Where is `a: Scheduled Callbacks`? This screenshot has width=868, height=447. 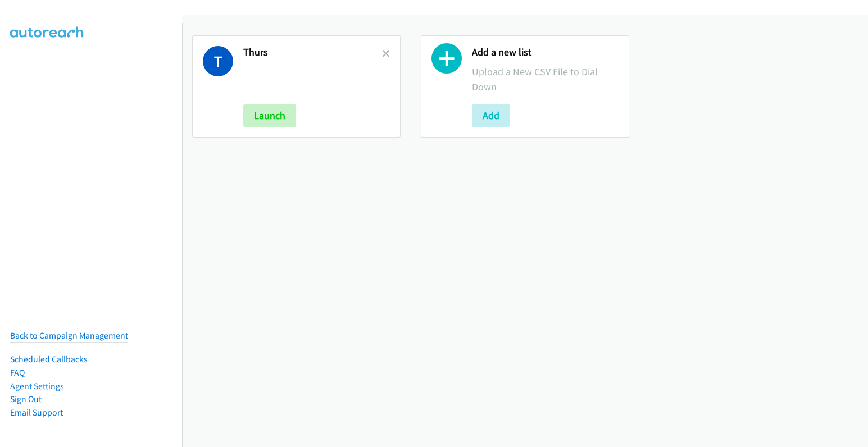
a: Scheduled Callbacks is located at coordinates (49, 359).